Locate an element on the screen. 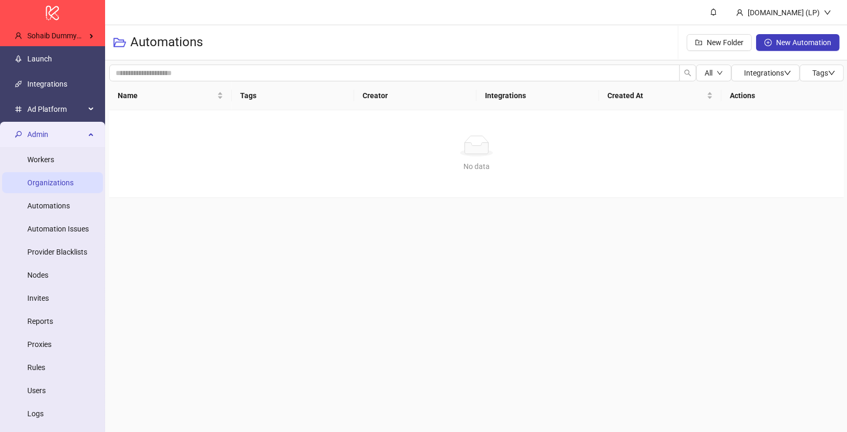 Image resolution: width=847 pixels, height=432 pixels. span: folder-add is located at coordinates (699, 43).